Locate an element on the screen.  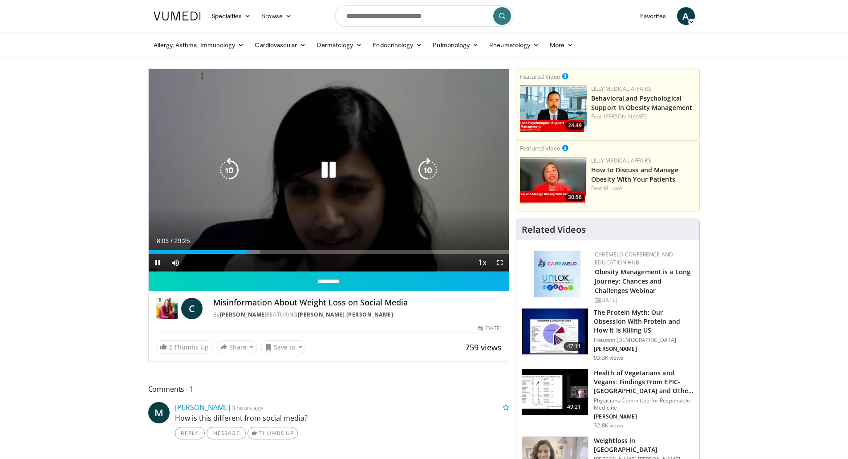
h3: The Protein Myth: Our Obsession With Protein and How It Is Killing US is located at coordinates (644, 321).